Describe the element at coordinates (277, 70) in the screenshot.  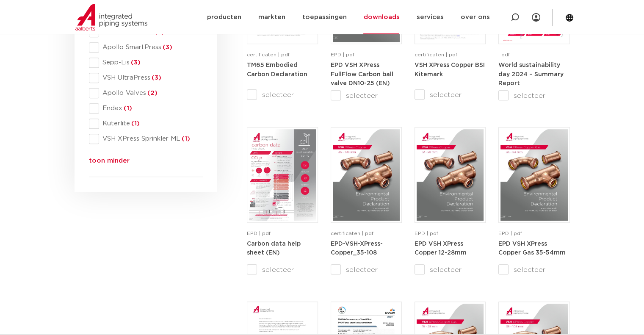
I see `strong: TM65 Embodied Carbon Declaration` at that location.